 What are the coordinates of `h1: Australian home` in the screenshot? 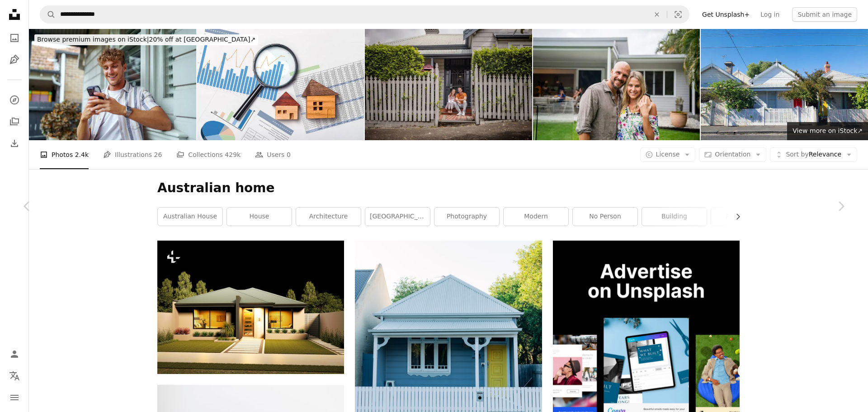 It's located at (449, 188).